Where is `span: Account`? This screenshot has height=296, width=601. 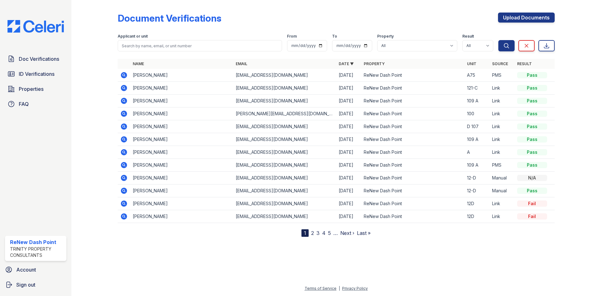 span: Account is located at coordinates (26, 270).